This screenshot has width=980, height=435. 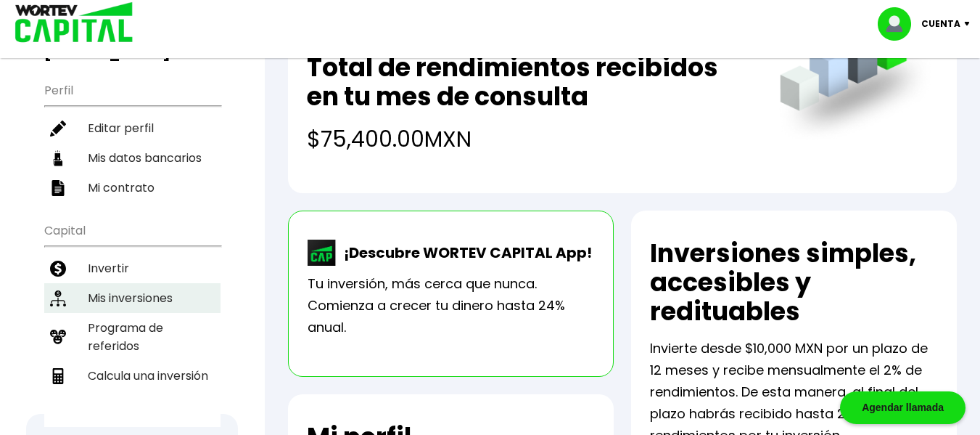 What do you see at coordinates (451, 306) in the screenshot?
I see `p: Tu inversión, más cerca que nunca. Comienza a crecer tu dinero hasta 24% anual.` at bounding box center [451, 306].